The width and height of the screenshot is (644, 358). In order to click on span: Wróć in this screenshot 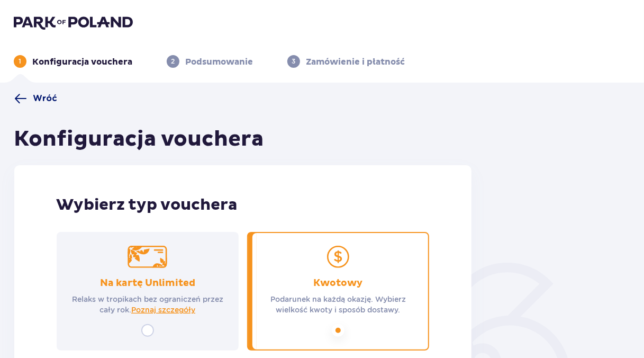, I will do `click(45, 98)`.